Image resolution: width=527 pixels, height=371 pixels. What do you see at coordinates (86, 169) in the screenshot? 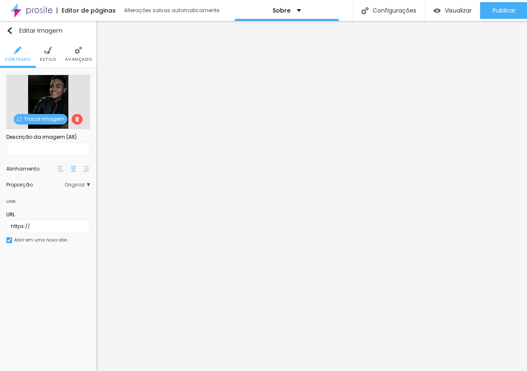
I see `img: paragraph-right-align.svg` at bounding box center [86, 169].